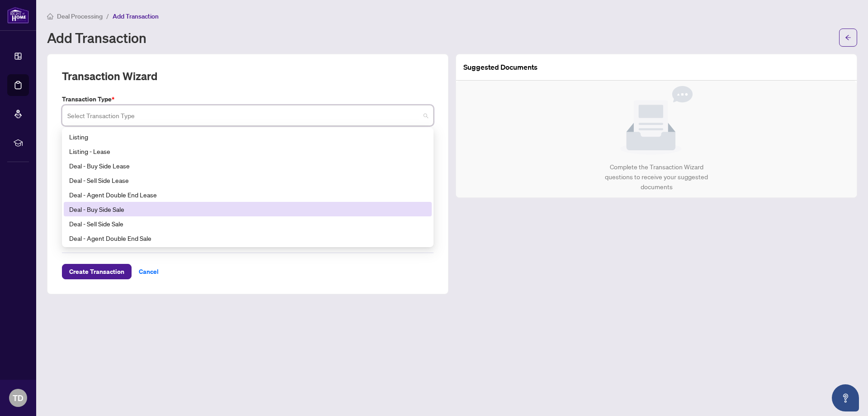 This screenshot has width=868, height=416. I want to click on div: Deal - Sell Side Sale, so click(248, 223).